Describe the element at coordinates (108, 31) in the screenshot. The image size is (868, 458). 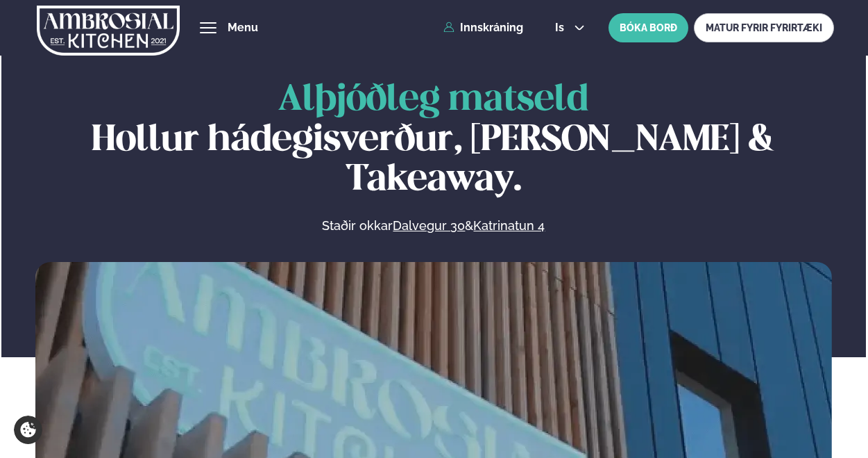
I see `img: logo` at that location.